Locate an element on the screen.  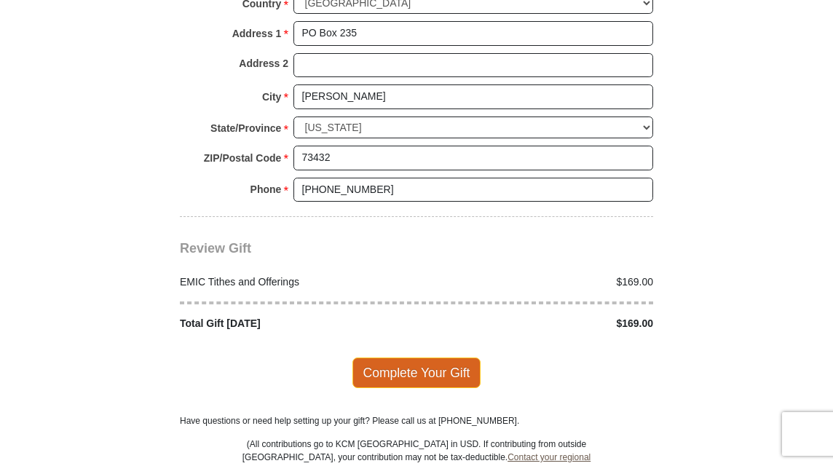
strong: Address 1 is located at coordinates (257, 33).